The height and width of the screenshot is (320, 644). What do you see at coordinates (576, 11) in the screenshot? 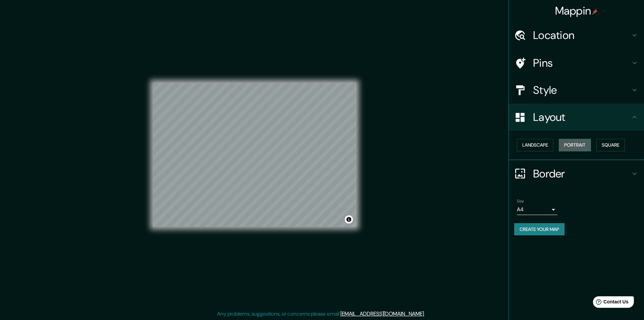
I see `h4: Mappin` at bounding box center [576, 11].